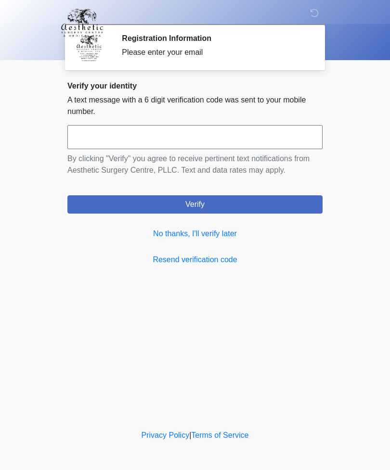 The height and width of the screenshot is (470, 390). Describe the element at coordinates (195, 106) in the screenshot. I see `p: A text message with a 6 digit verification code was sent to your mobile number.` at that location.